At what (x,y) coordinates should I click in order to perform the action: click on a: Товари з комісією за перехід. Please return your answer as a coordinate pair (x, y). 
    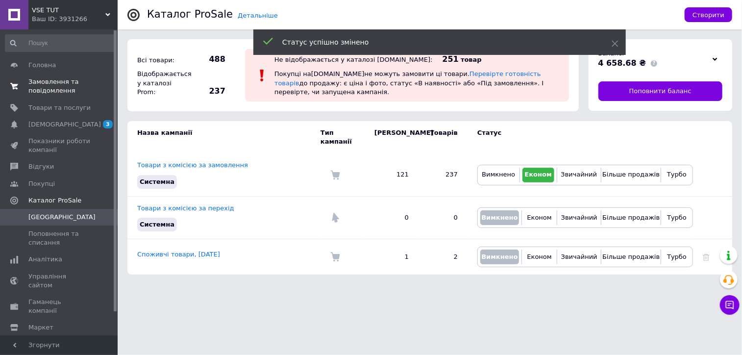
    Looking at the image, I should click on (186, 208).